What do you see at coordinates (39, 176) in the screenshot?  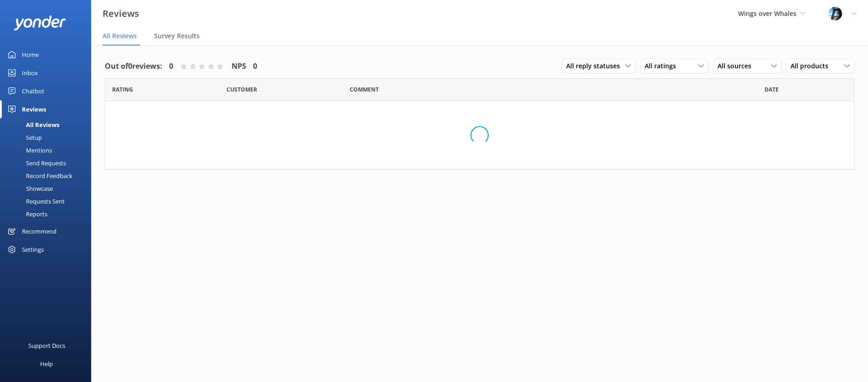 I see `div: Record Feedback` at bounding box center [39, 176].